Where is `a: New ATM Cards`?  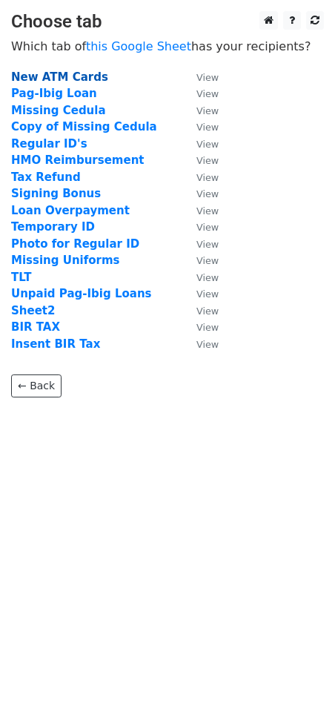
a: New ATM Cards is located at coordinates (59, 77).